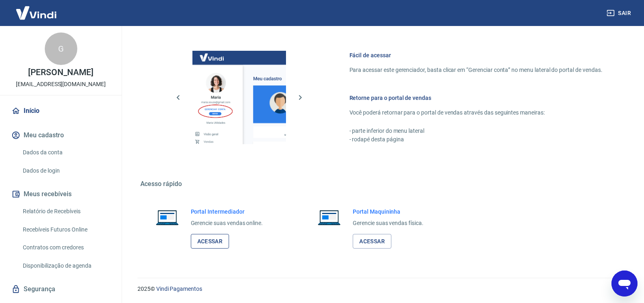 Image resolution: width=644 pixels, height=303 pixels. I want to click on h6: Retorne para o portal de vendas, so click(476, 98).